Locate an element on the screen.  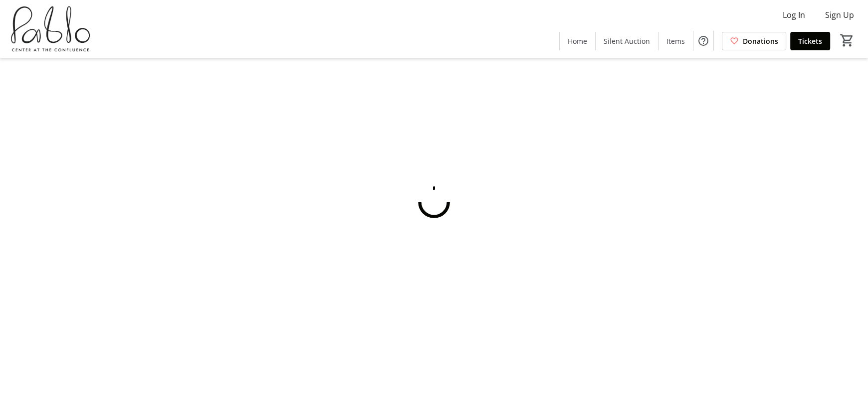
button: Cart is located at coordinates (847, 40).